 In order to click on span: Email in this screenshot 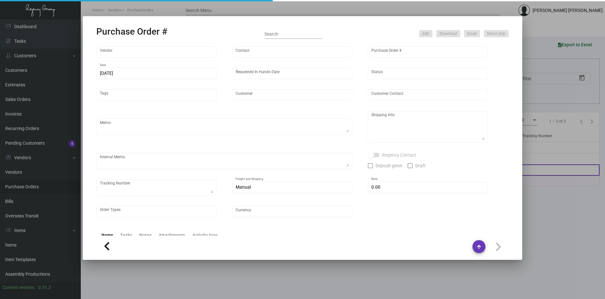, I will do `click(472, 34)`.